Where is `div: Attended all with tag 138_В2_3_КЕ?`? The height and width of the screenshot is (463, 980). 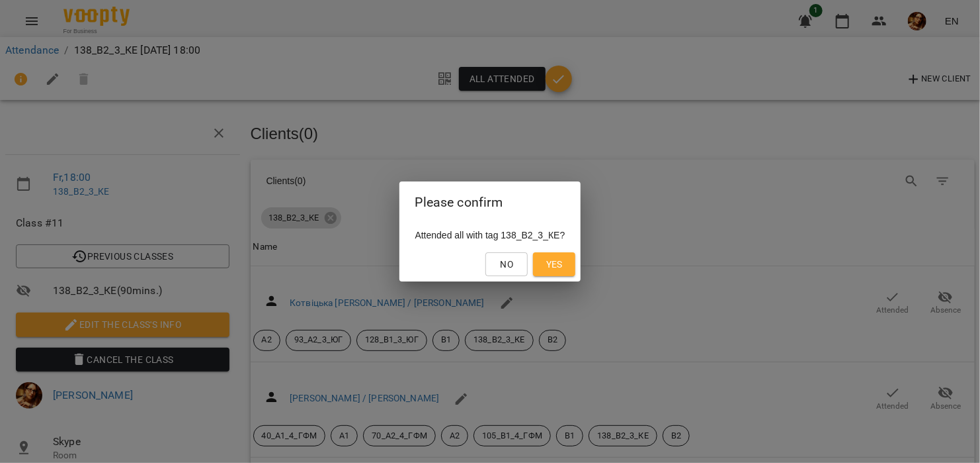 div: Attended all with tag 138_В2_3_КЕ? is located at coordinates (490, 235).